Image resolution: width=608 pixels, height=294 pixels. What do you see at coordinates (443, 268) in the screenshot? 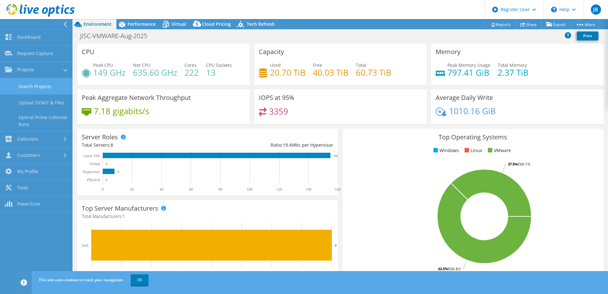
I see `tspan: 62.5%` at bounding box center [443, 268].